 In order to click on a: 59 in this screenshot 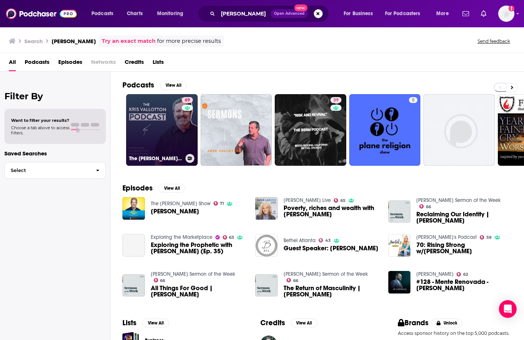, I will do `click(486, 237)`.